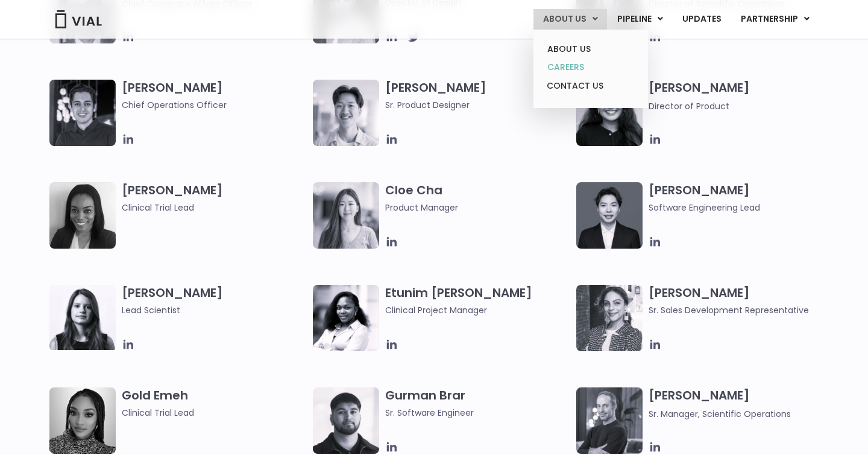 The width and height of the screenshot is (868, 455). What do you see at coordinates (477, 413) in the screenshot?
I see `span: Sr. Software Engineer` at bounding box center [477, 413].